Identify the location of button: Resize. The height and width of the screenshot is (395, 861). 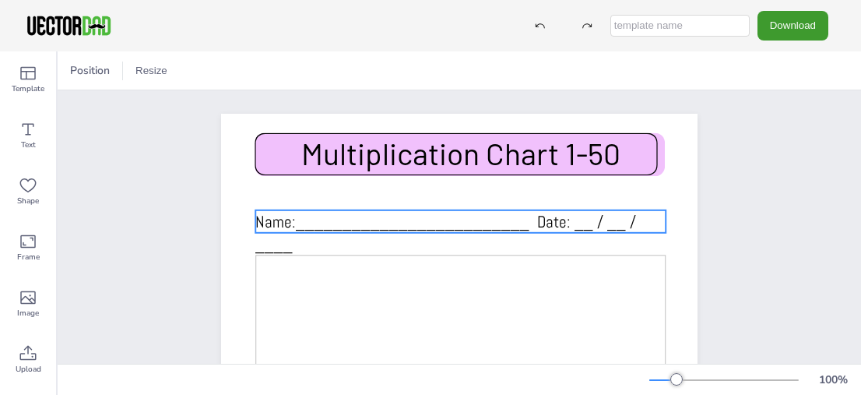
(151, 71).